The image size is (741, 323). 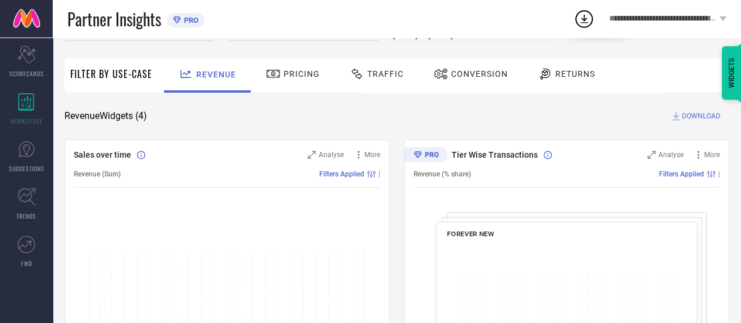 What do you see at coordinates (426, 156) in the screenshot?
I see `div: Premium` at bounding box center [426, 156].